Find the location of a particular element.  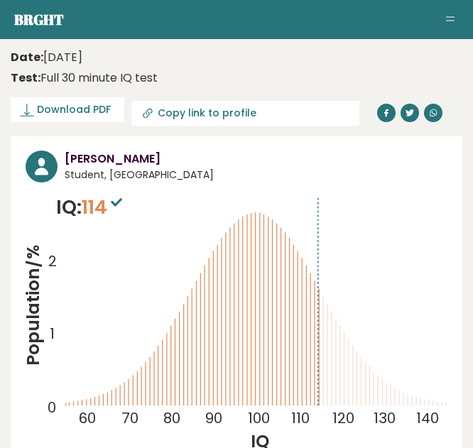

span: 114 is located at coordinates (104, 206).